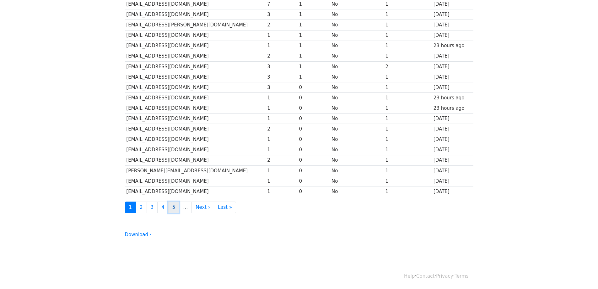 The image size is (598, 289). I want to click on a: 2, so click(141, 207).